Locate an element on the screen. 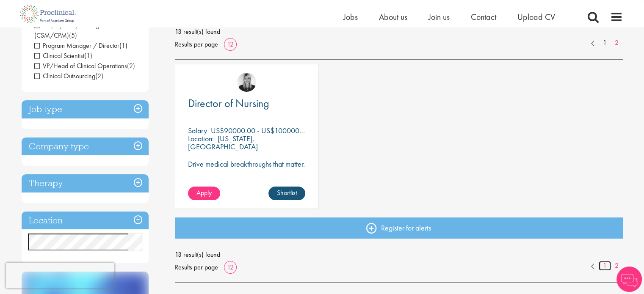 This screenshot has width=644, height=294. span: (5) is located at coordinates (73, 35).